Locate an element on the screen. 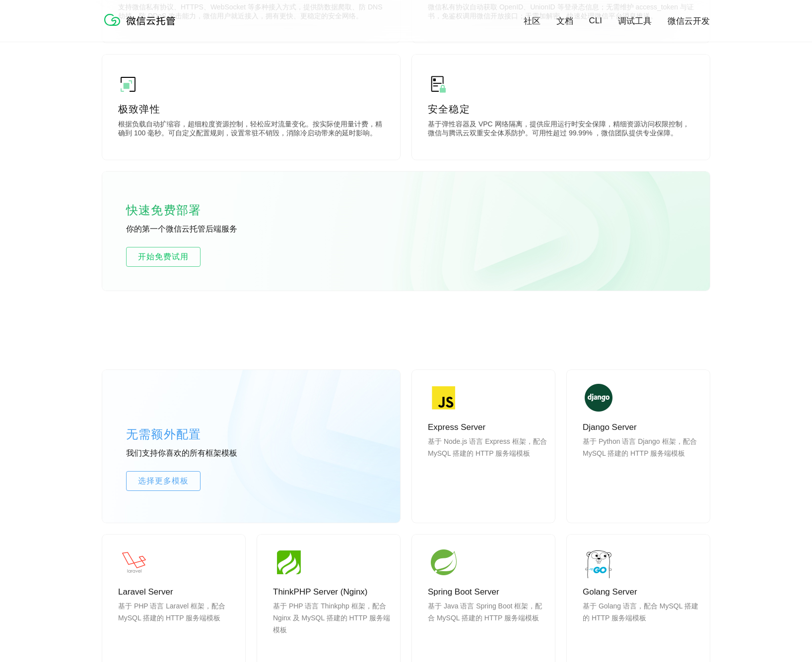  p: 基于 Java 语言 Spring Boot 框架，配合 MySQL 搭建的 HTTP 服务端模板 is located at coordinates (488, 625).